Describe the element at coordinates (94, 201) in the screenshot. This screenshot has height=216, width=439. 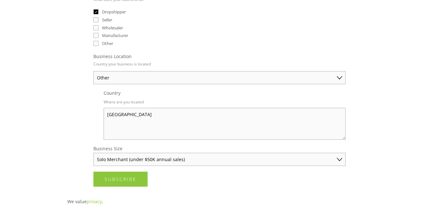
I see `a: privacy` at that location.